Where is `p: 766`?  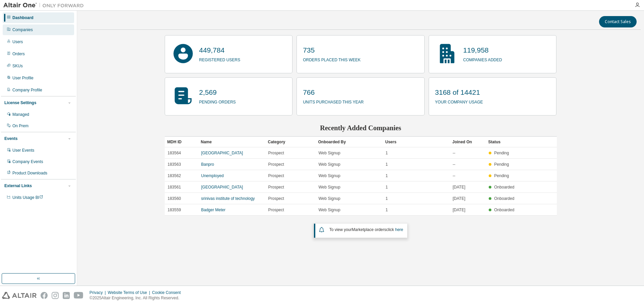
p: 766 is located at coordinates (333, 93).